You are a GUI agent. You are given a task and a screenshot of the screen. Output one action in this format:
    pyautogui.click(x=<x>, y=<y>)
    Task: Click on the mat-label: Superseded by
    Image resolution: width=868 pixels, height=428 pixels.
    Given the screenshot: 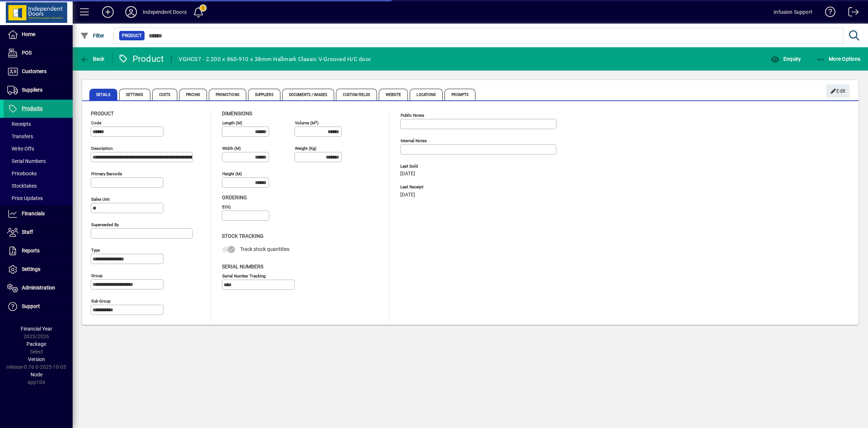 What is the action you would take?
    pyautogui.click(x=105, y=225)
    